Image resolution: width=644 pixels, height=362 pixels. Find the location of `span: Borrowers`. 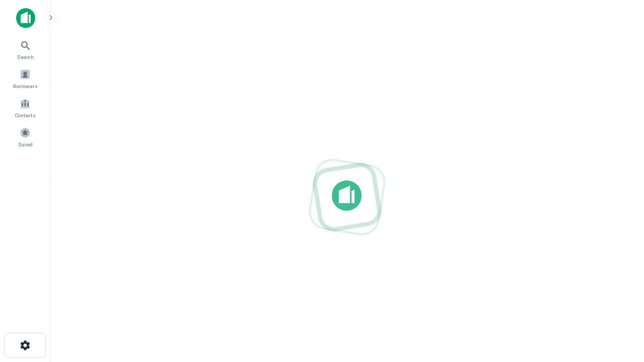

span: Borrowers is located at coordinates (25, 86).